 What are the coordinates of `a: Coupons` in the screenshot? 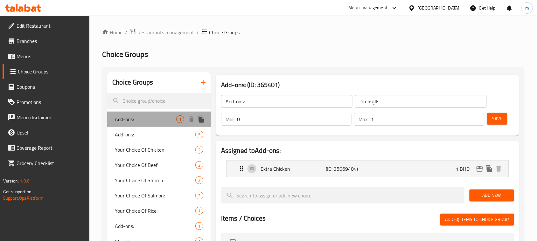 It's located at (46, 87).